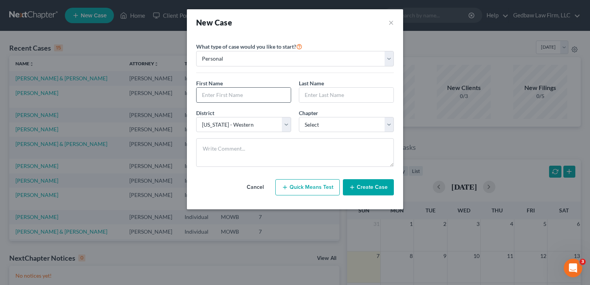 Image resolution: width=590 pixels, height=285 pixels. Describe the element at coordinates (346, 95) in the screenshot. I see `input: Enter Last Name` at that location.